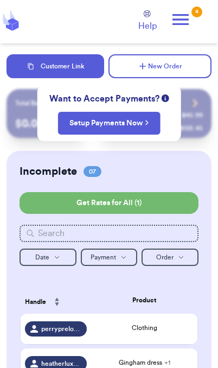  What do you see at coordinates (167, 363) in the screenshot?
I see `span: + 1` at bounding box center [167, 363].